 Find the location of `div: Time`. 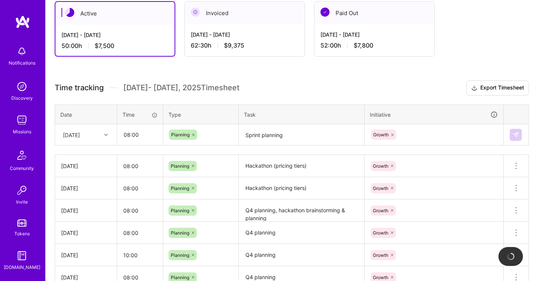

div: Time is located at coordinates (140, 114).